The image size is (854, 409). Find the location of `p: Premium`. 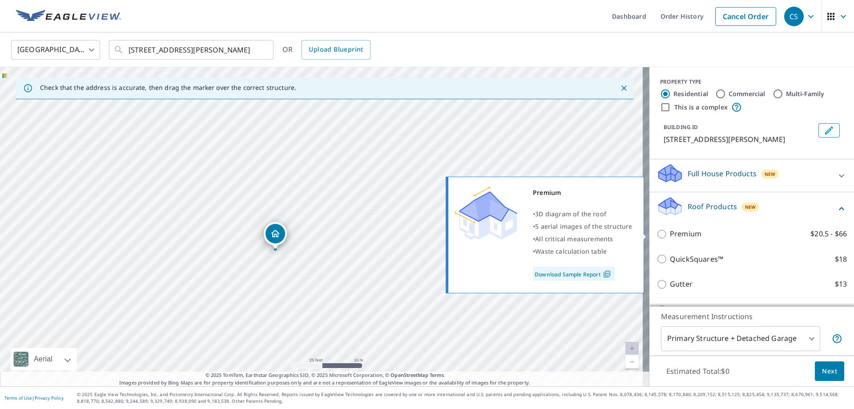

p: Premium is located at coordinates (686, 234).